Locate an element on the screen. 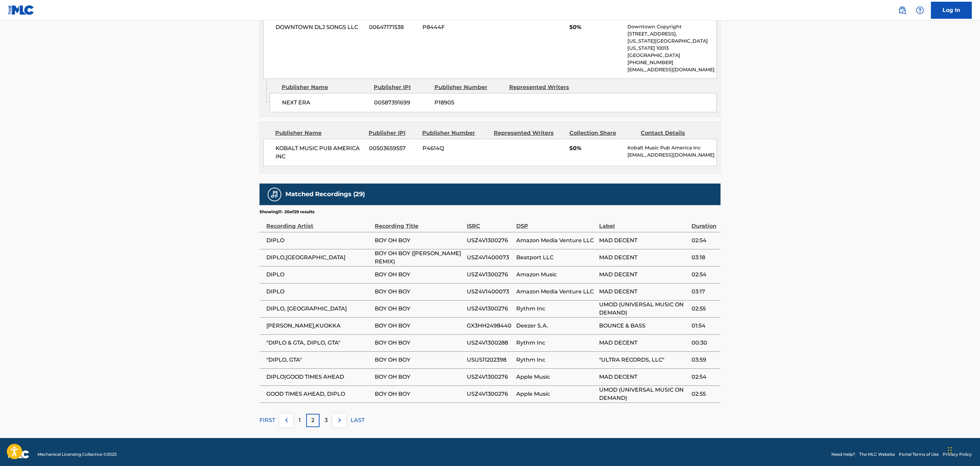  div: Label is located at coordinates (643, 222).